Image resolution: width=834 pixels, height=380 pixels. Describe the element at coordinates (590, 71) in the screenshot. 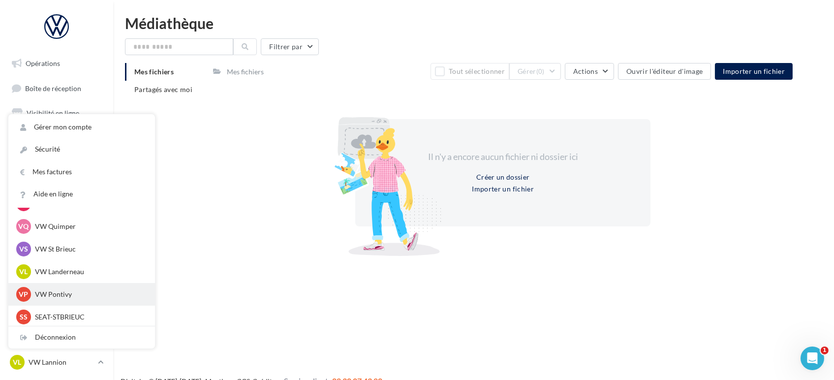

I see `button: Actions` at that location.